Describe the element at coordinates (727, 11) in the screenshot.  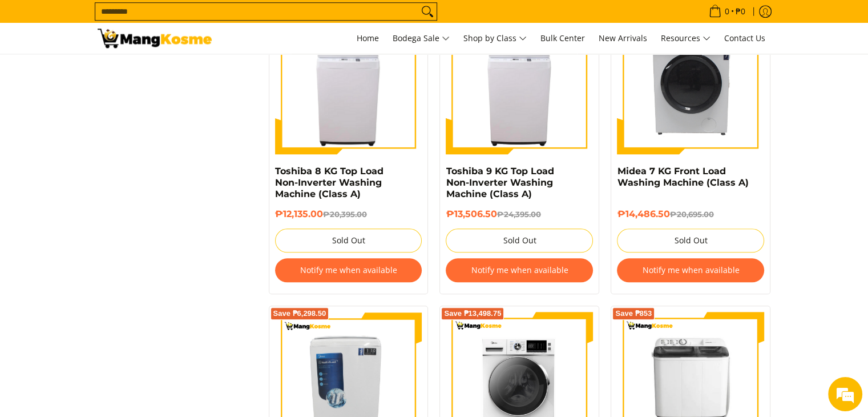
I see `span: 0` at that location.